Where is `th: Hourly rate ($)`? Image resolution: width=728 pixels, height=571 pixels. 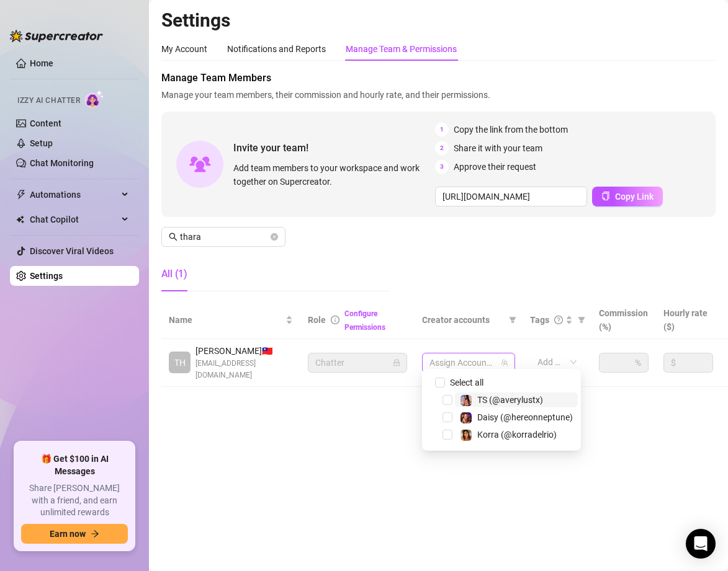 th: Hourly rate ($) is located at coordinates (688, 320).